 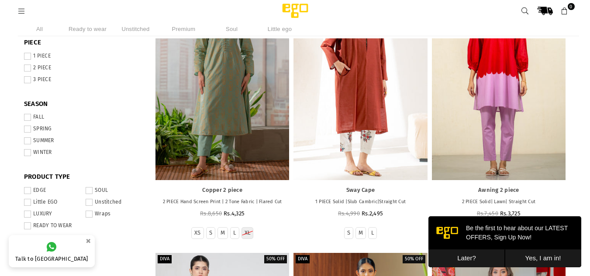 What do you see at coordinates (222, 202) in the screenshot?
I see `p: 2 PIECE Hand Screen Print | 2 Tone Fabric | Flared Cut` at bounding box center [222, 202].